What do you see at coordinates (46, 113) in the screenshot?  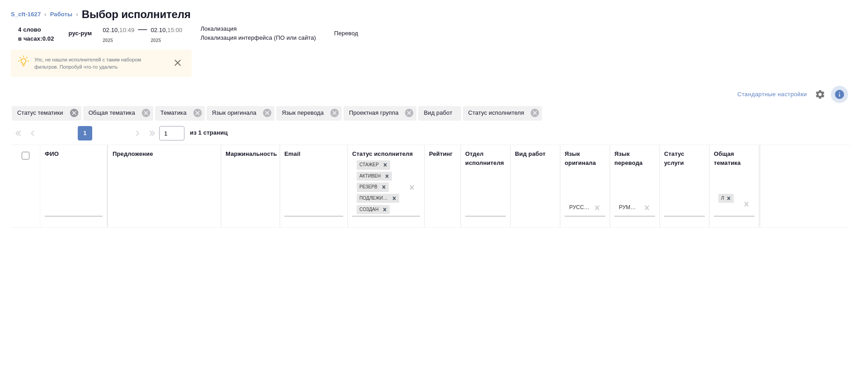 I see `div: Статус тематики` at bounding box center [46, 113].